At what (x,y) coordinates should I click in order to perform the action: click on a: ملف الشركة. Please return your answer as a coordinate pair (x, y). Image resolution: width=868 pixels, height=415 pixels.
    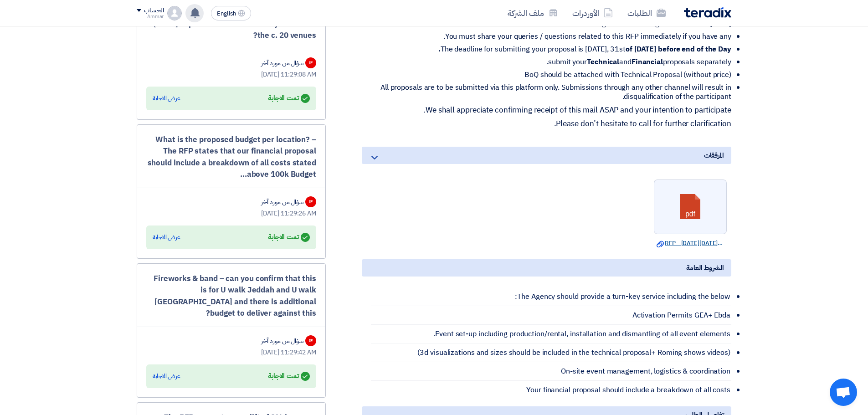
    Looking at the image, I should click on (533, 13).